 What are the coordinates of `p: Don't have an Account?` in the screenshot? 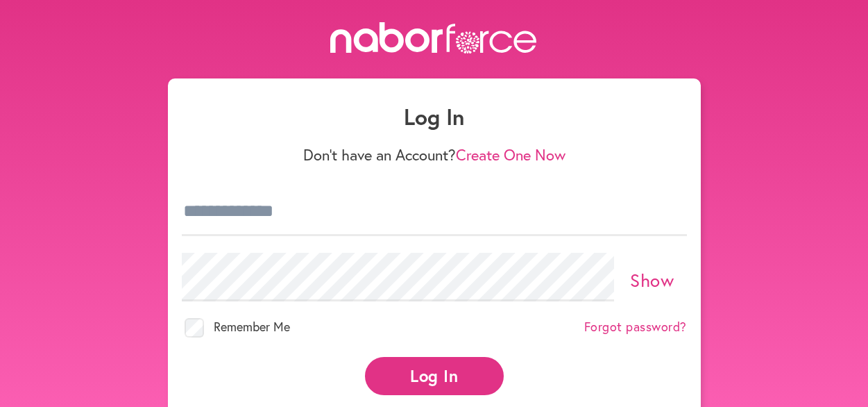 It's located at (435, 155).